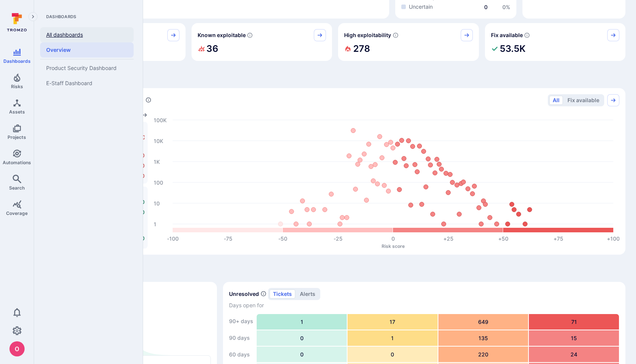  Describe the element at coordinates (483, 354) in the screenshot. I see `div: 220` at that location.